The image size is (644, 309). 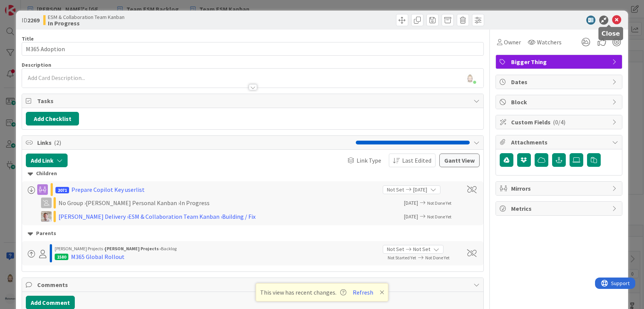 What do you see at coordinates (402, 258) in the screenshot?
I see `span: Not Started Yet` at bounding box center [402, 258].